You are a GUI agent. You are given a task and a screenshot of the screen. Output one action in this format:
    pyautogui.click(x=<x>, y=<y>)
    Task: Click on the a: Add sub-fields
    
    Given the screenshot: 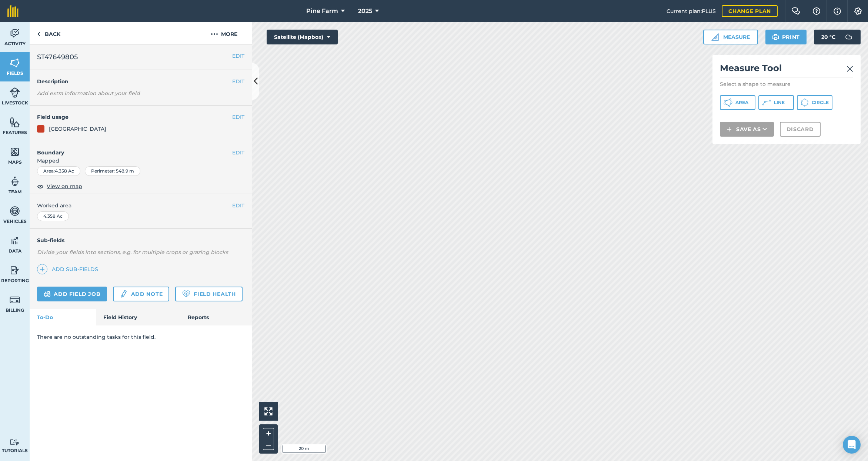 What is the action you would take?
    pyautogui.click(x=69, y=269)
    